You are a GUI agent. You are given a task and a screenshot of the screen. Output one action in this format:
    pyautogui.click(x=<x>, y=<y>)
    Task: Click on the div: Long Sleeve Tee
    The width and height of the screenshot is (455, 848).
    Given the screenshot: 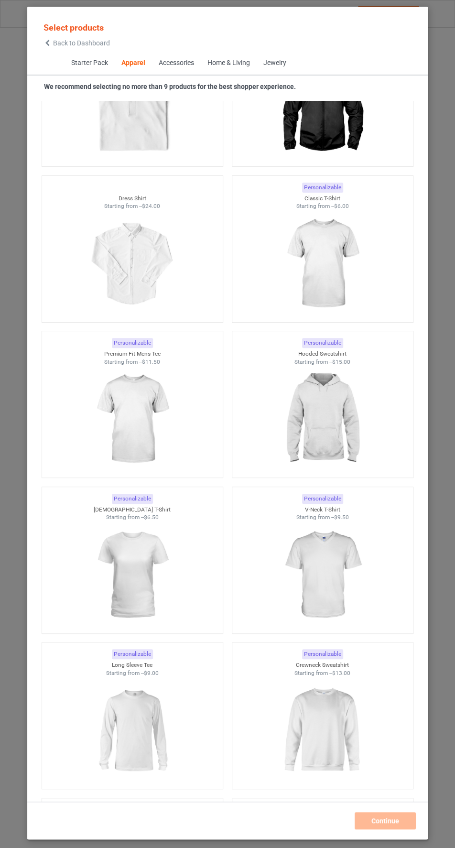 What is the action you would take?
    pyautogui.click(x=132, y=665)
    